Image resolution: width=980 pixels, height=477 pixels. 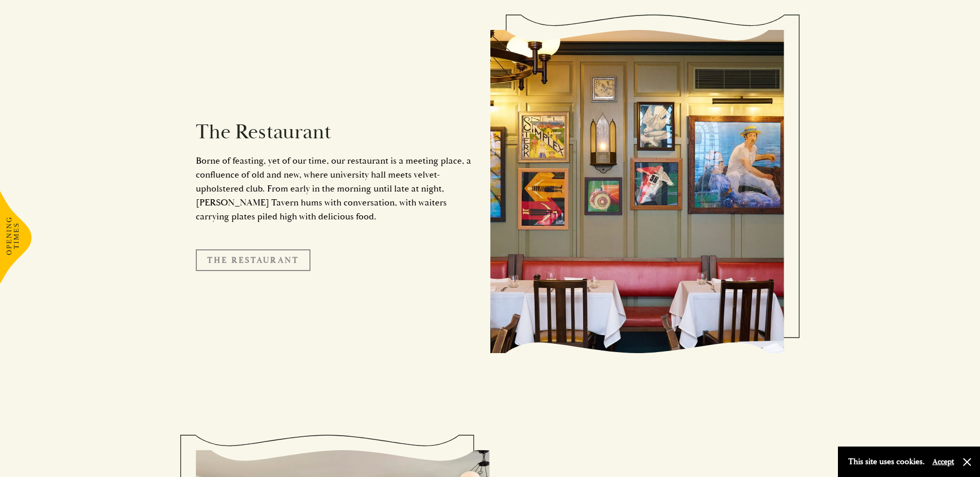 What do you see at coordinates (253, 260) in the screenshot?
I see `a: The Restaurant` at bounding box center [253, 260].